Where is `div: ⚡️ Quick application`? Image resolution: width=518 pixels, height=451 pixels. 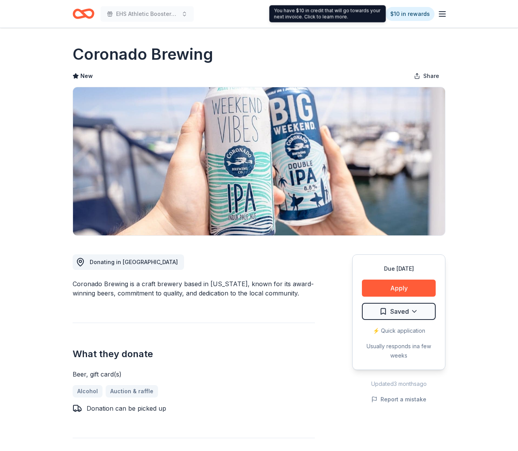
div: ⚡️ Quick application is located at coordinates (398, 331).